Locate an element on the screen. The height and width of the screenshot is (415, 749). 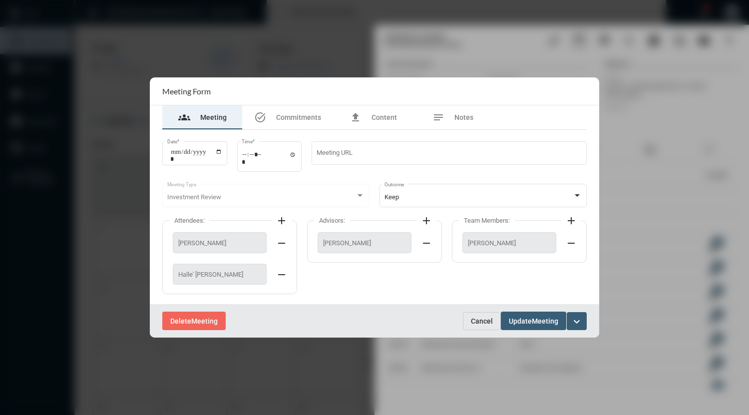
span: Update is located at coordinates (520, 321).